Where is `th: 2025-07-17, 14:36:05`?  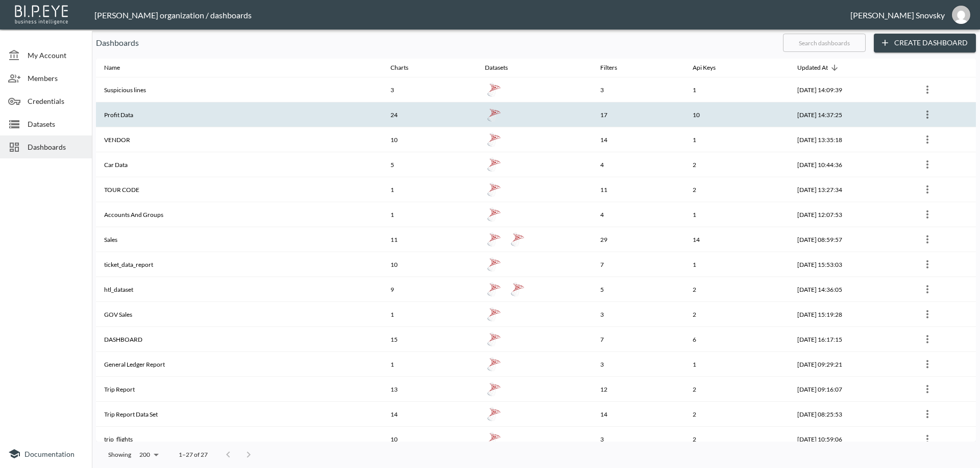
th: 2025-07-17, 14:36:05 is located at coordinates (850, 290).